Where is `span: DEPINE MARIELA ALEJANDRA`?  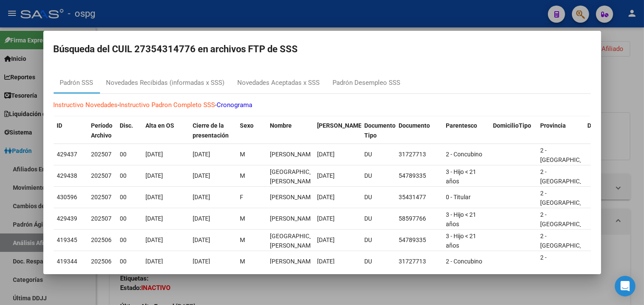
span: DEPINE MARIELA ALEJANDRA is located at coordinates (293, 197).